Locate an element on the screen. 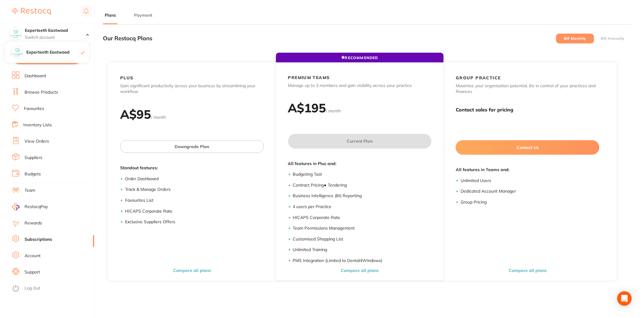 Image resolution: width=644 pixels, height=318 pixels. li: Unlimited Users is located at coordinates (530, 181).